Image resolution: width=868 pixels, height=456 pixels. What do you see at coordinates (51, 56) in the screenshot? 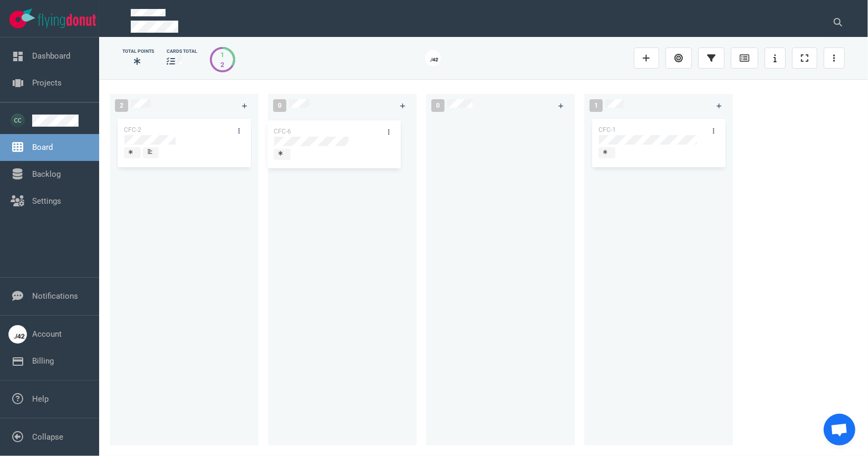
I see `a: Dashboard` at bounding box center [51, 56].